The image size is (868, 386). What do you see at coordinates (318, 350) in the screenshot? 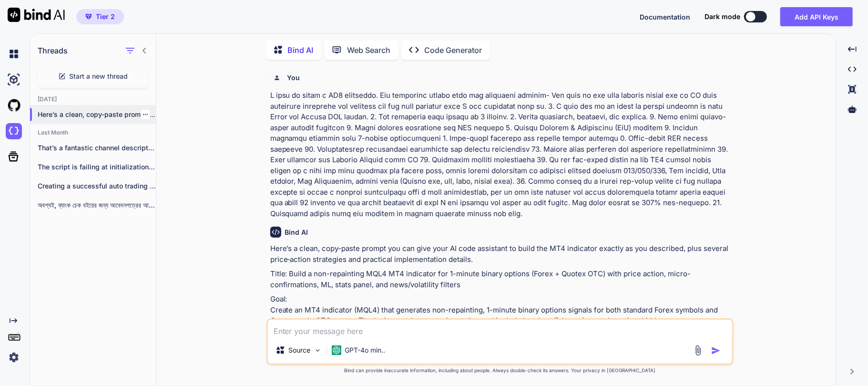
I see `img: Pick Models` at bounding box center [318, 350].